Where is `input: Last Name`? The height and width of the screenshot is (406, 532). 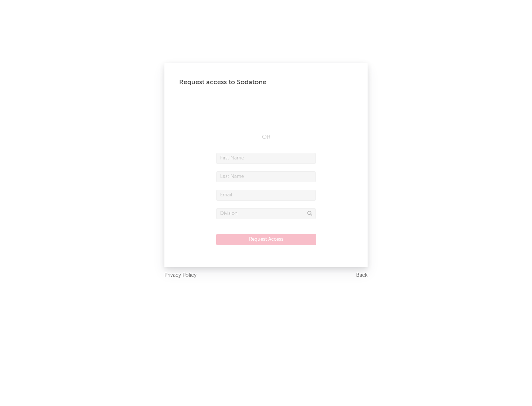
input: Last Name is located at coordinates (266, 177).